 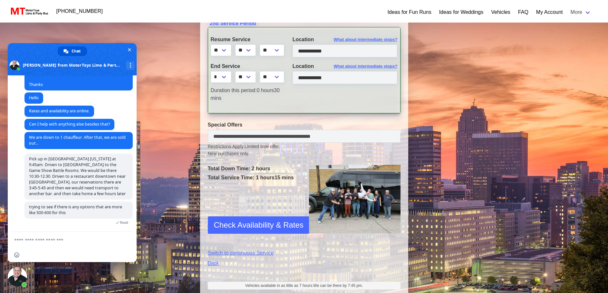 I want to click on textarea: Compose your message..., so click(x=66, y=240).